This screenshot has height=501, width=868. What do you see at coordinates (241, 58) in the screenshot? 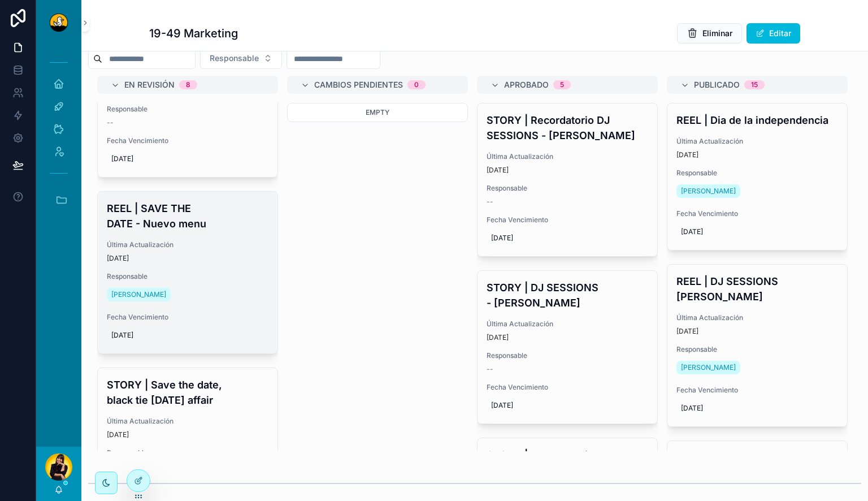
I see `button: Select Button` at bounding box center [241, 58].